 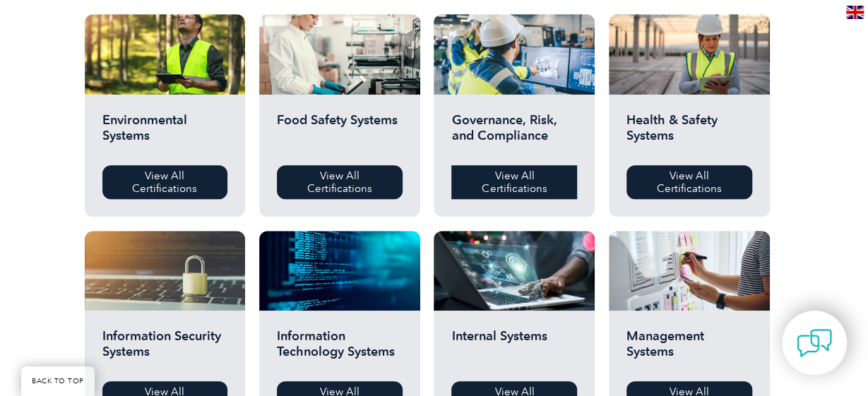 I want to click on h2: Governance, Risk, and Compliance, so click(x=514, y=133).